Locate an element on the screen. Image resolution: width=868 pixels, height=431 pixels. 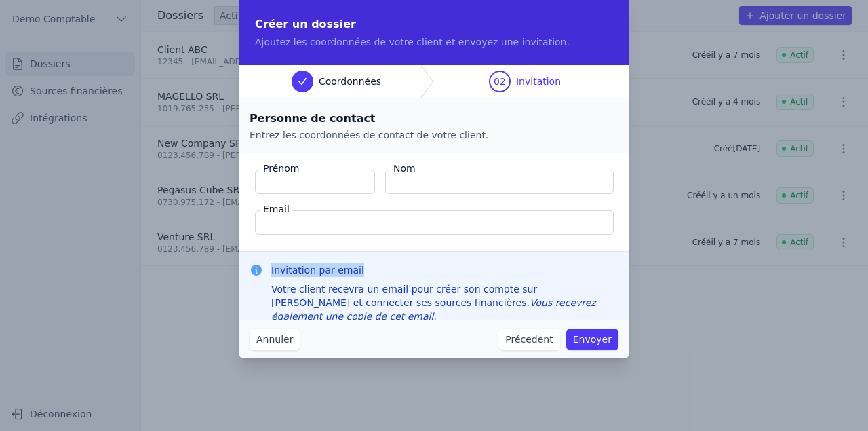
span: Invitation is located at coordinates (539, 81).